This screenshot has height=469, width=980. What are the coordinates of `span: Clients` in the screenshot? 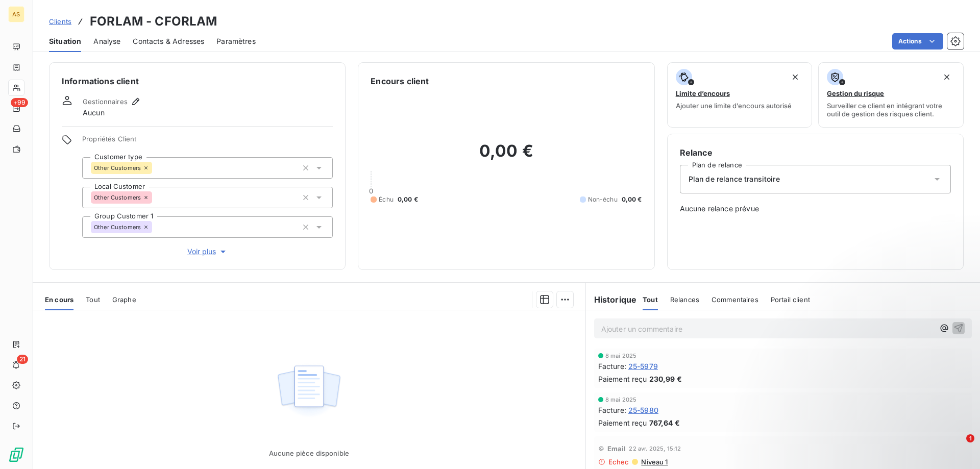 It's located at (60, 22).